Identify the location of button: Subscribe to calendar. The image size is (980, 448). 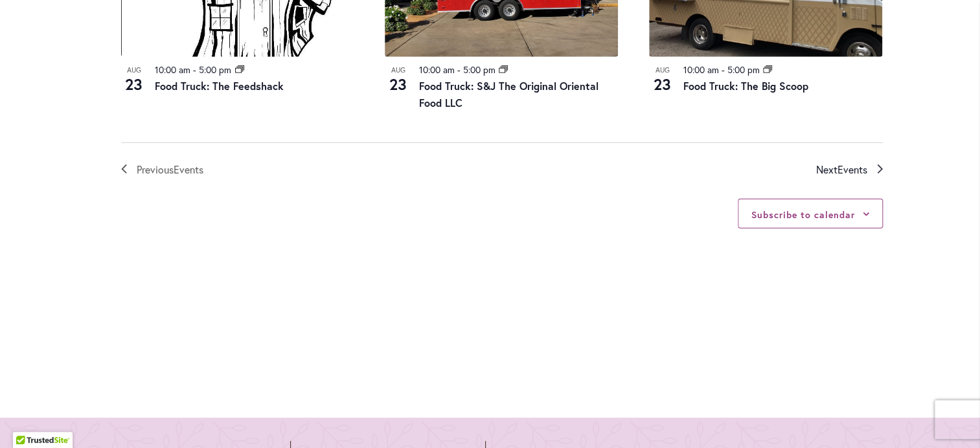
(802, 214).